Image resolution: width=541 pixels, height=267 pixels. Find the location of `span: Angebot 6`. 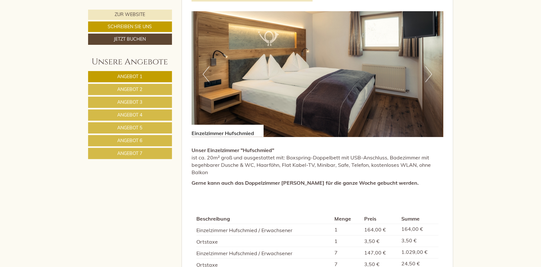

span: Angebot 6 is located at coordinates (130, 141).